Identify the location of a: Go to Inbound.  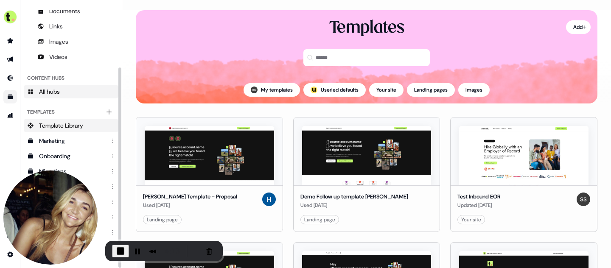
(10, 78).